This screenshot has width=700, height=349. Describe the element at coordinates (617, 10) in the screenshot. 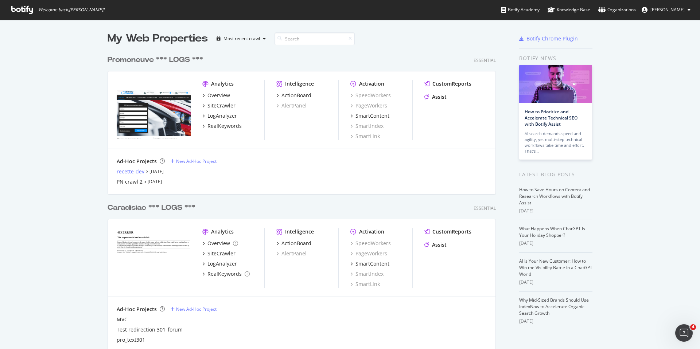

I see `div: Organizations` at that location.